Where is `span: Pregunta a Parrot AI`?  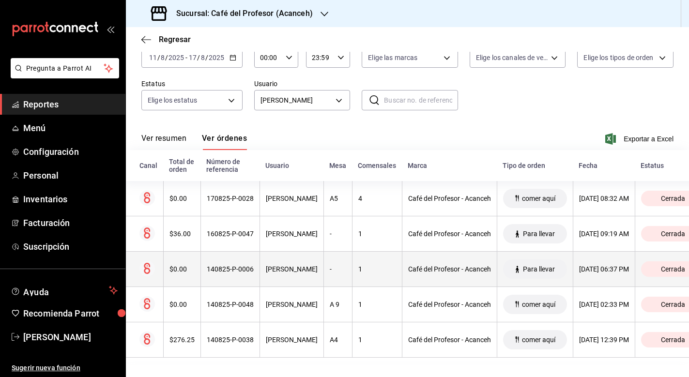 span: Pregunta a Parrot AI is located at coordinates (65, 68).